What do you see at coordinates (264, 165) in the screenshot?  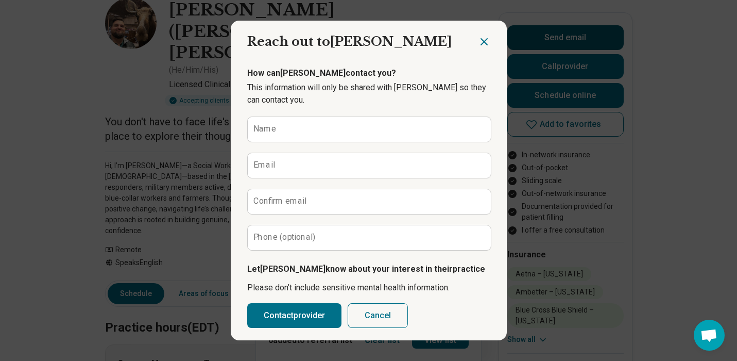 I see `label: Email` at bounding box center [264, 165].